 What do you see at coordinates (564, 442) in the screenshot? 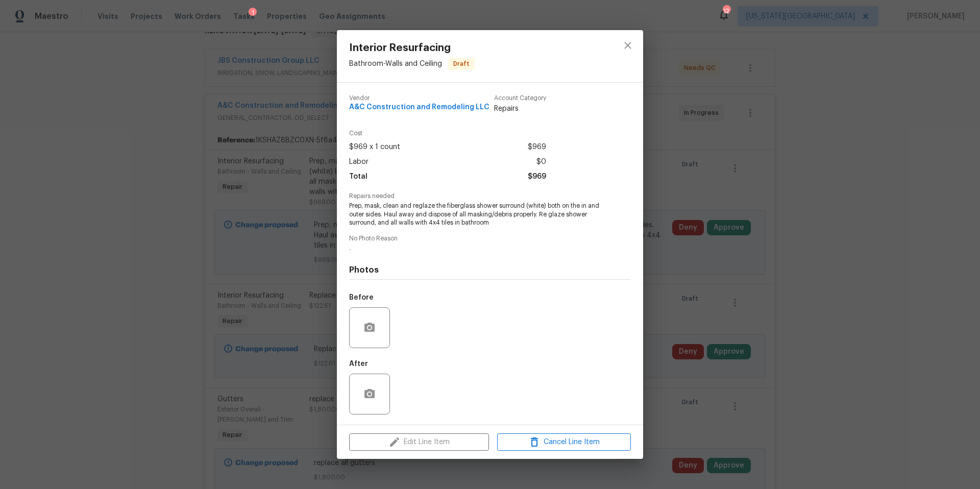
I see `span: Cancel Line Item` at bounding box center [564, 442].